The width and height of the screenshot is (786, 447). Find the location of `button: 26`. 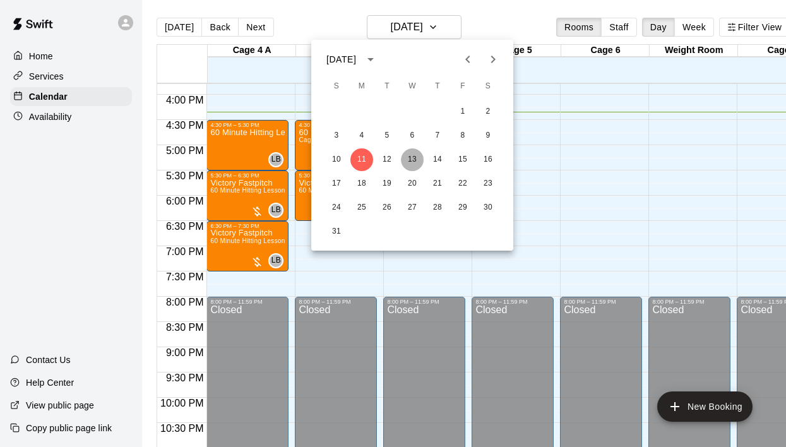

button: 26 is located at coordinates (387, 208).